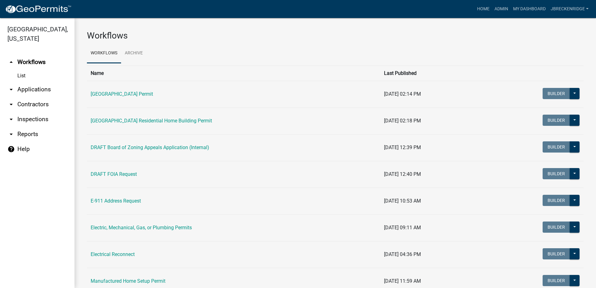 This screenshot has height=288, width=596. I want to click on a: Manufactured Home Setup Permit, so click(128, 280).